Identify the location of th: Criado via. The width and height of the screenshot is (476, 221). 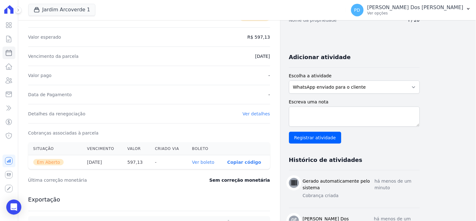
(169, 149).